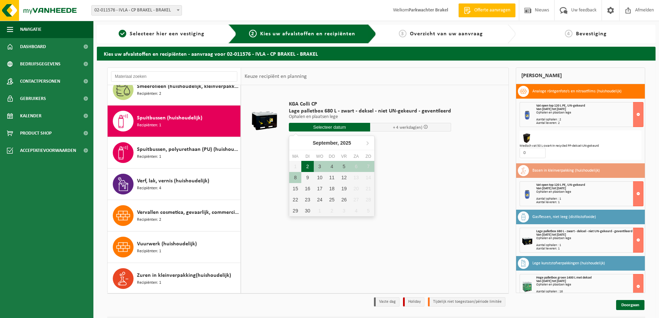 Image resolution: width=659 pixels, height=318 pixels. What do you see at coordinates (414, 302) in the screenshot?
I see `li: Holiday` at bounding box center [414, 302].